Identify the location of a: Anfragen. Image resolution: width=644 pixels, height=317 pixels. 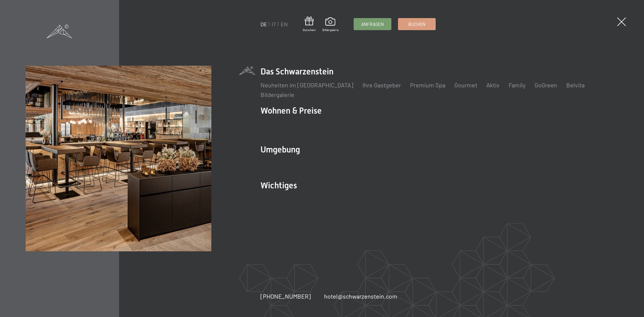
(372, 24).